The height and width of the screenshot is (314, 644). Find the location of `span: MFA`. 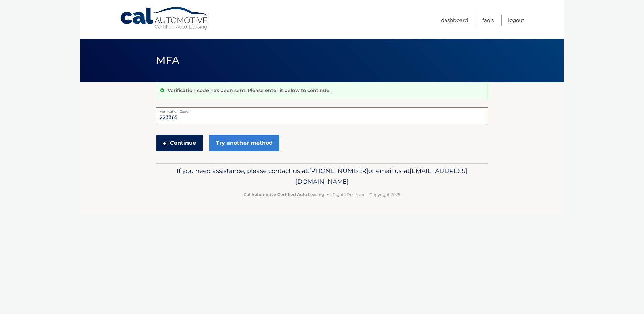

span: MFA is located at coordinates (168, 60).